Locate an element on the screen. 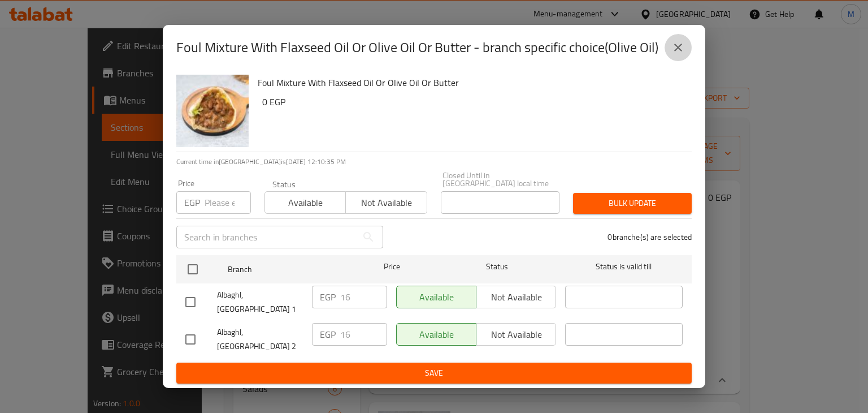 Image resolution: width=868 pixels, height=413 pixels. span: Save is located at coordinates (434, 373).